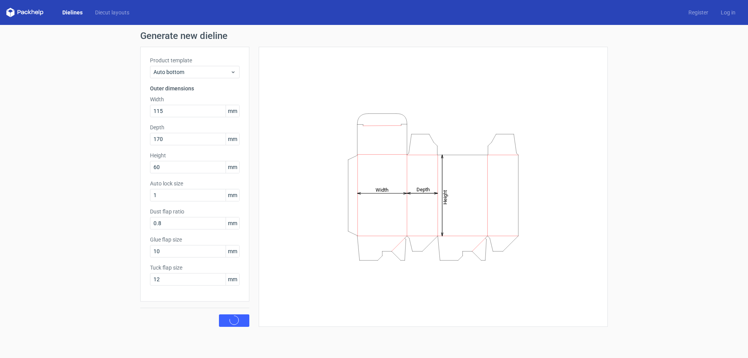 This screenshot has width=748, height=358. Describe the element at coordinates (195, 240) in the screenshot. I see `label: Glue flap size` at that location.